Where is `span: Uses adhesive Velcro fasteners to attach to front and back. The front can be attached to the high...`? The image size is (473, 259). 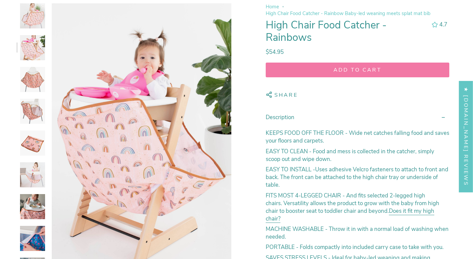
span: Uses adhesive Velcro fasteners to attach to front and back. The front can be attached to the high... is located at coordinates (357, 177).